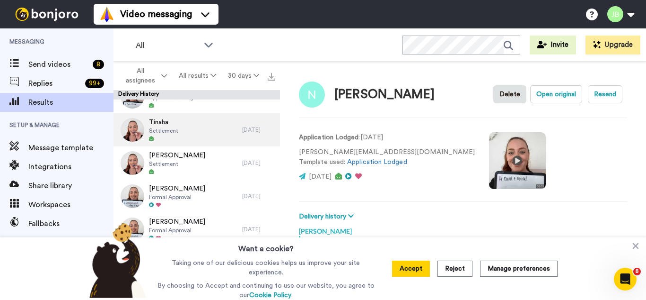 The height and width of the screenshot is (300, 646). Describe the element at coordinates (144, 76) in the screenshot. I see `button: All assignees` at that location.